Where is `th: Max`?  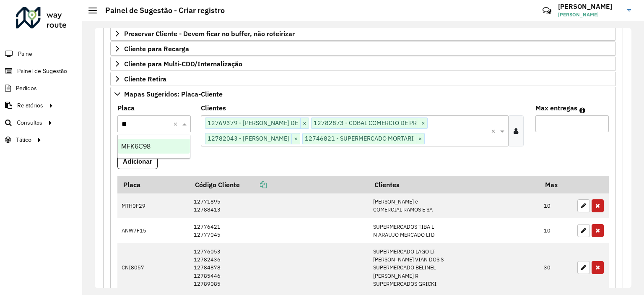
th: Max is located at coordinates (556, 185).